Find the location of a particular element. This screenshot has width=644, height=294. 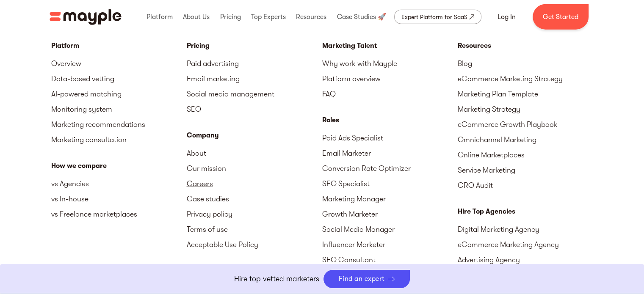

a: SEO Consultant is located at coordinates (390, 260).